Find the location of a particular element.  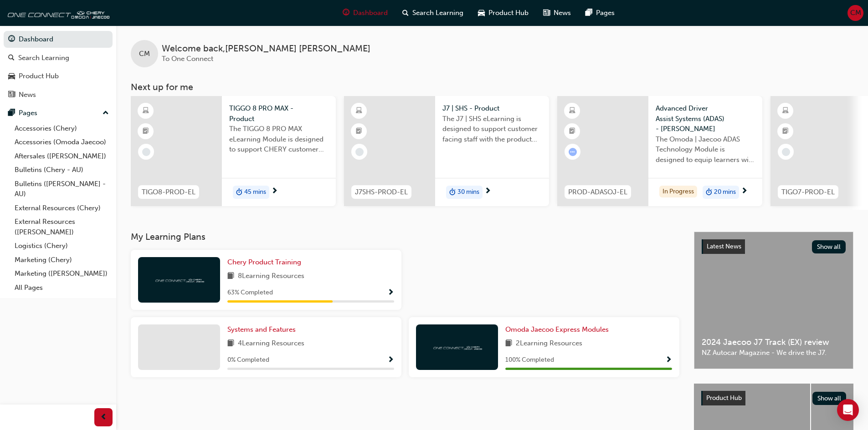

span: TIGO8-PROD-EL is located at coordinates (169, 192).